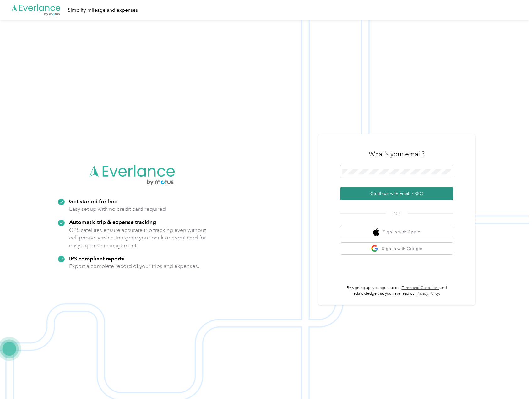 The image size is (532, 399). I want to click on button: apple logoSign in with Apple, so click(396, 232).